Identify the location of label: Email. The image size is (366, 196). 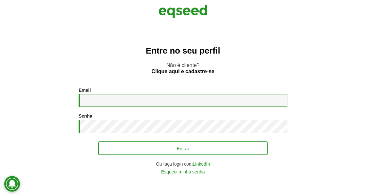
(85, 90).